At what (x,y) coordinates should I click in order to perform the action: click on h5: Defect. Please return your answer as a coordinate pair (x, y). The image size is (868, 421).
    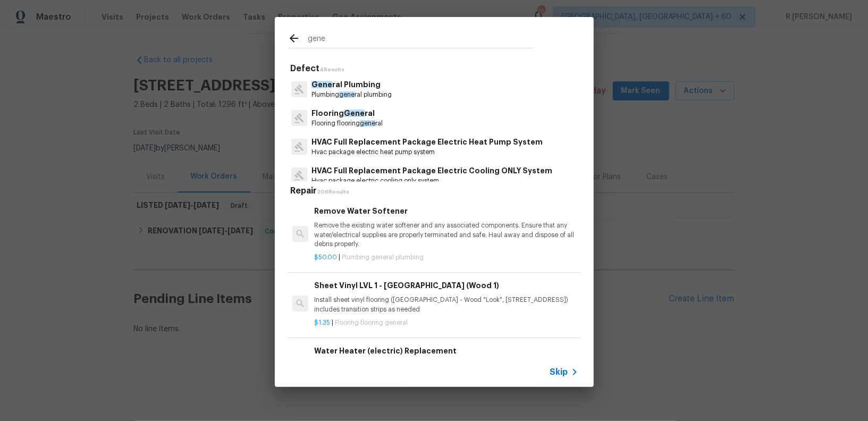
    Looking at the image, I should click on (436, 69).